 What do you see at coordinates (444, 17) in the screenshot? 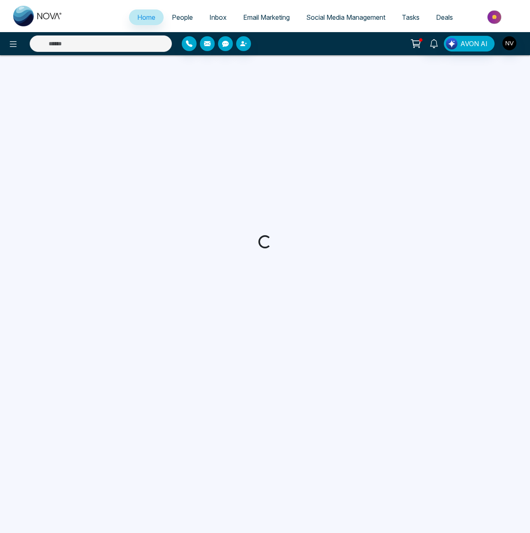
I see `a: Deals` at bounding box center [444, 17].